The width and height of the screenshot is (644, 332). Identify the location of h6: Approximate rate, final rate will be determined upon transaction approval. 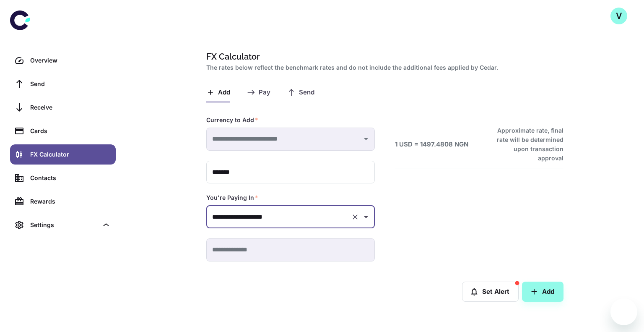
(526, 144).